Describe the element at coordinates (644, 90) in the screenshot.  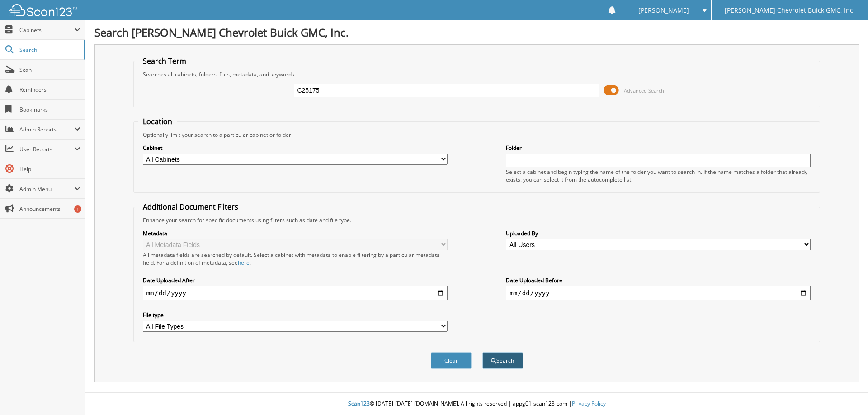
I see `span: Advanced Search` at that location.